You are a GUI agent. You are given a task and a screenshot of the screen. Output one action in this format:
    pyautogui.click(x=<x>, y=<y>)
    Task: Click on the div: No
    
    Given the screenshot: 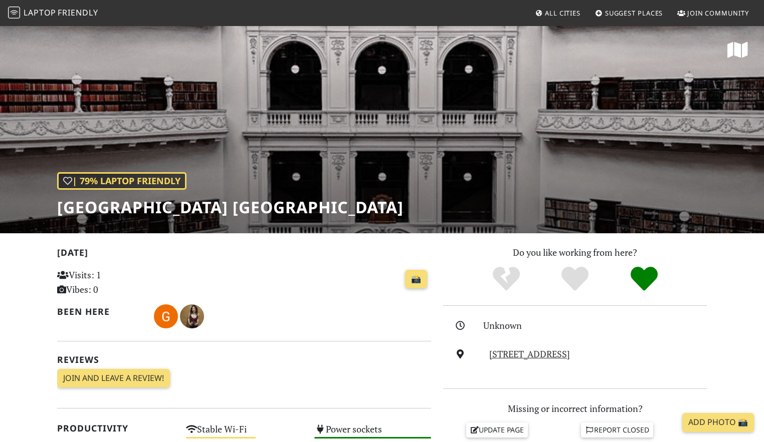 What is the action you would take?
    pyautogui.click(x=506, y=279)
    